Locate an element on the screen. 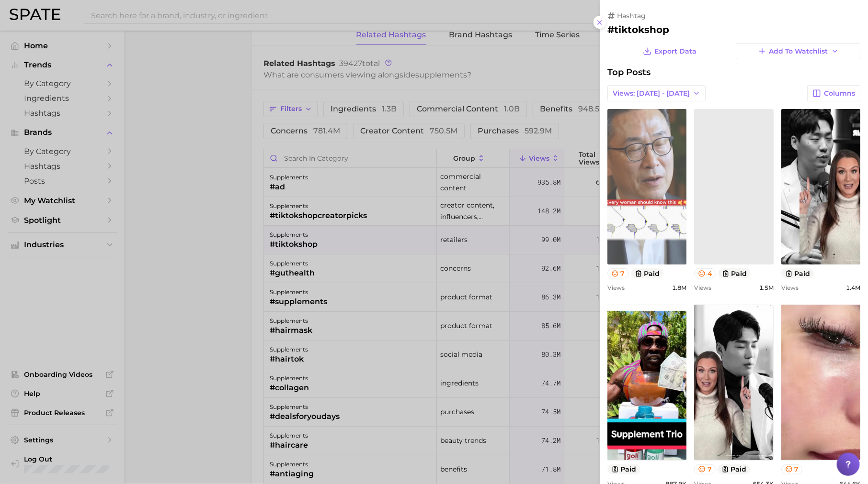 The height and width of the screenshot is (484, 868). button: Columns is located at coordinates (834, 94).